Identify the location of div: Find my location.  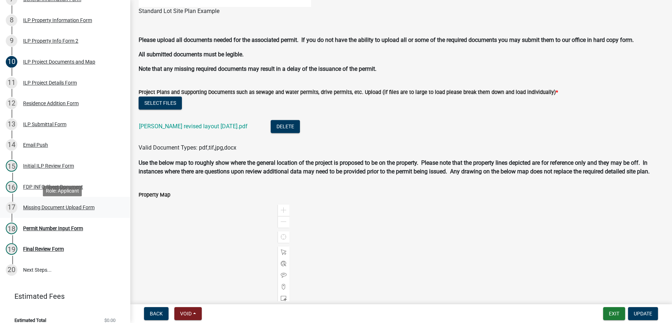
(284, 237).